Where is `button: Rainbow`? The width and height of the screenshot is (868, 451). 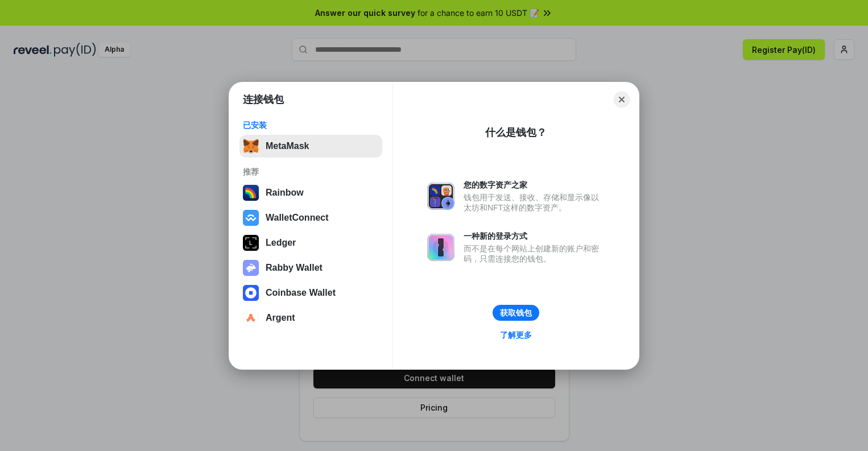
button: Rainbow is located at coordinates (310, 193).